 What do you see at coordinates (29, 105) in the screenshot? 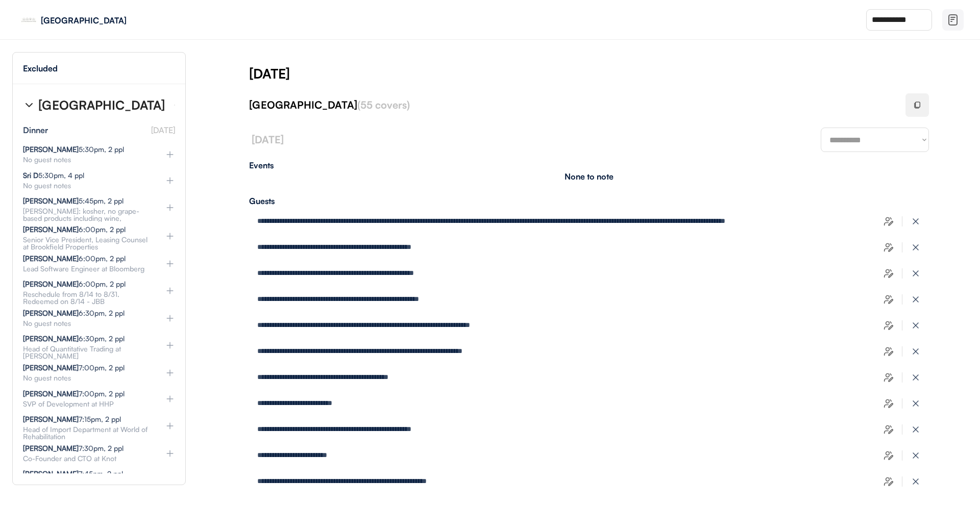
I see `img: chevron-right%20%281%29.svg` at bounding box center [29, 105].